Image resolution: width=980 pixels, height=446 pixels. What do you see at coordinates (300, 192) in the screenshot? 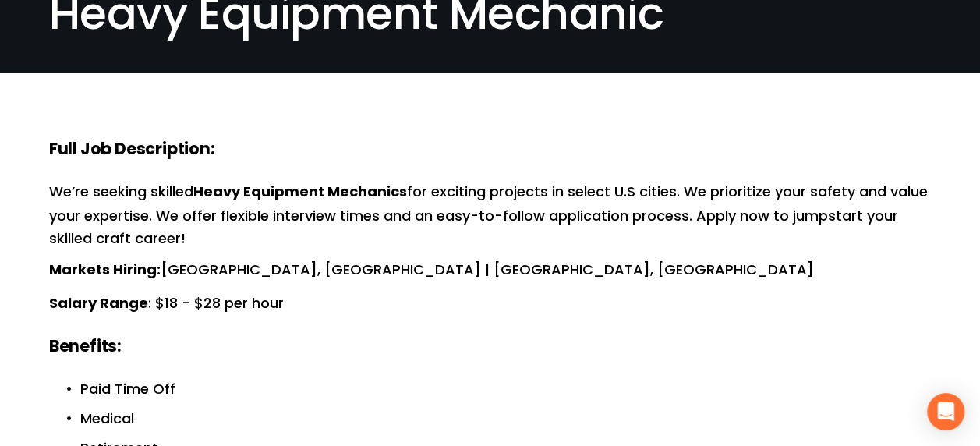
I see `strong: Heavy Equipment Mechanics` at bounding box center [300, 192].